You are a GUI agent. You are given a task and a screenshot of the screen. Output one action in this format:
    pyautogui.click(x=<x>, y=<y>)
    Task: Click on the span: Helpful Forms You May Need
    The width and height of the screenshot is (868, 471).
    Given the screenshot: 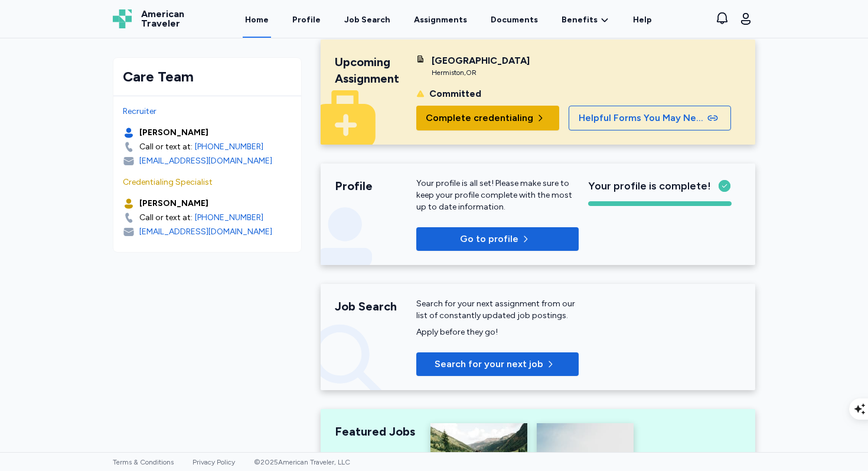 What is the action you would take?
    pyautogui.click(x=642, y=118)
    